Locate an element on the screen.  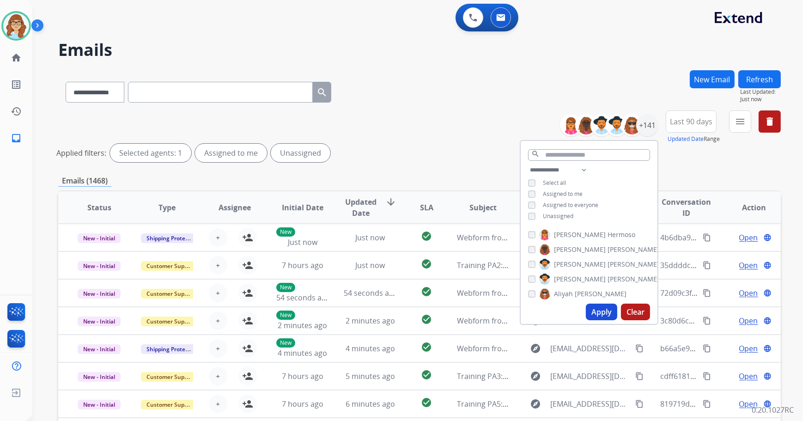
div: Unassigned is located at coordinates (300, 153).